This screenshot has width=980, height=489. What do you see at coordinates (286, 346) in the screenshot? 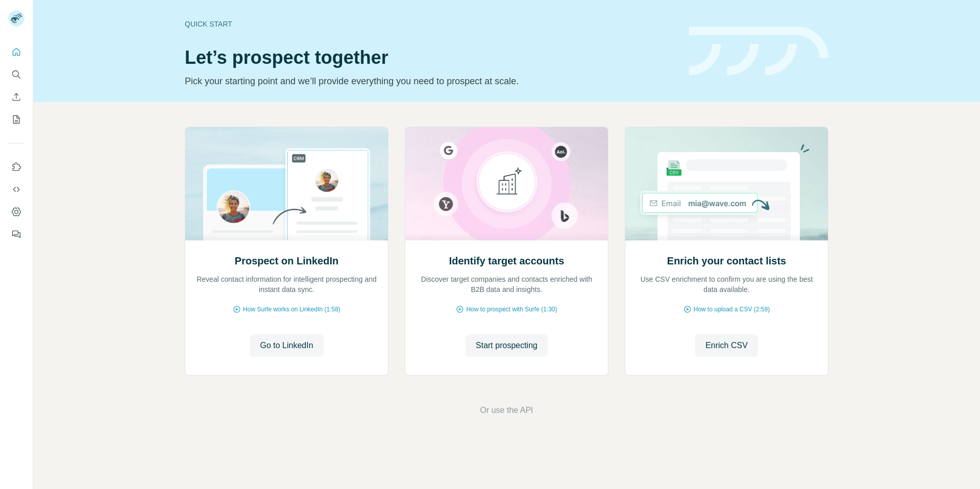
I see `button: Go to LinkedIn` at bounding box center [286, 346].